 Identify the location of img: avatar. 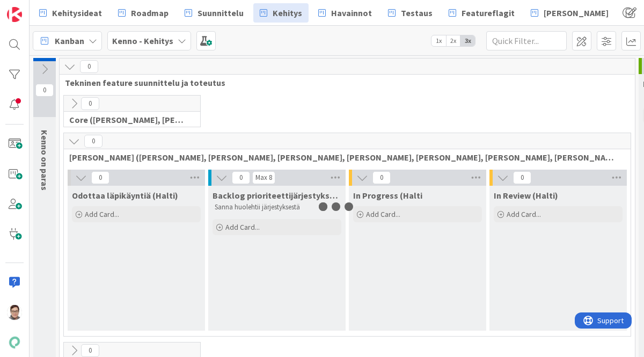
(14, 343).